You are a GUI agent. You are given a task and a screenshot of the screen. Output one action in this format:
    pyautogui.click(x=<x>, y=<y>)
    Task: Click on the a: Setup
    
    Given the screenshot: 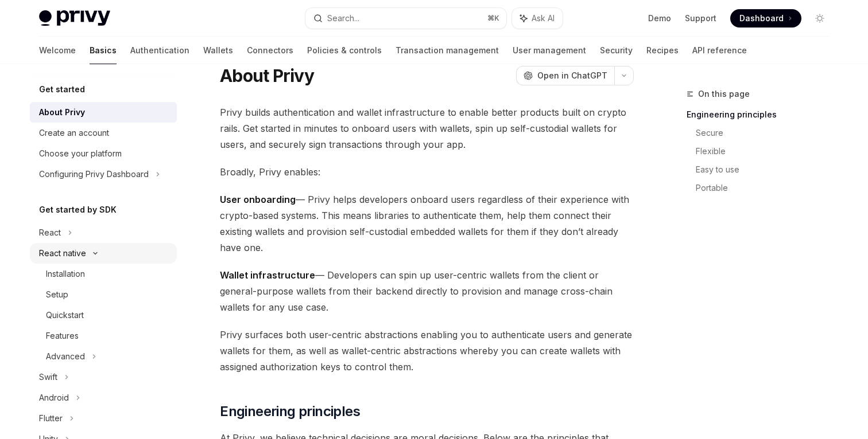 What is the action you would take?
    pyautogui.click(x=104, y=295)
    